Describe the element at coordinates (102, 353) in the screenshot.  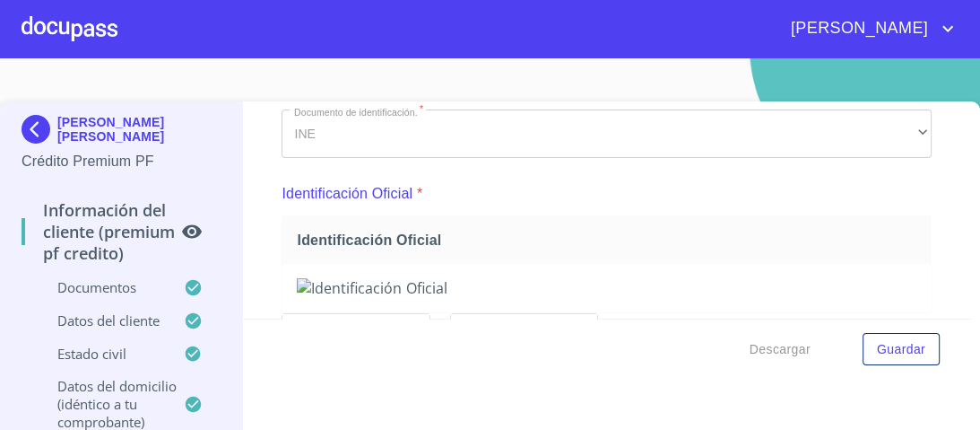
I see `p: Estado Civil` at that location.